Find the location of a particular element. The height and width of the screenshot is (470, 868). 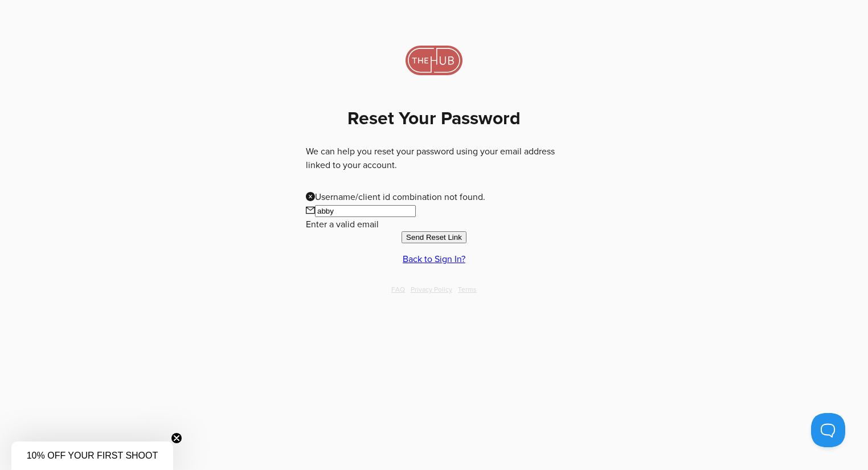

div: 10% OFF YOUR FIRST SHOOTClose teaser is located at coordinates (92, 456).